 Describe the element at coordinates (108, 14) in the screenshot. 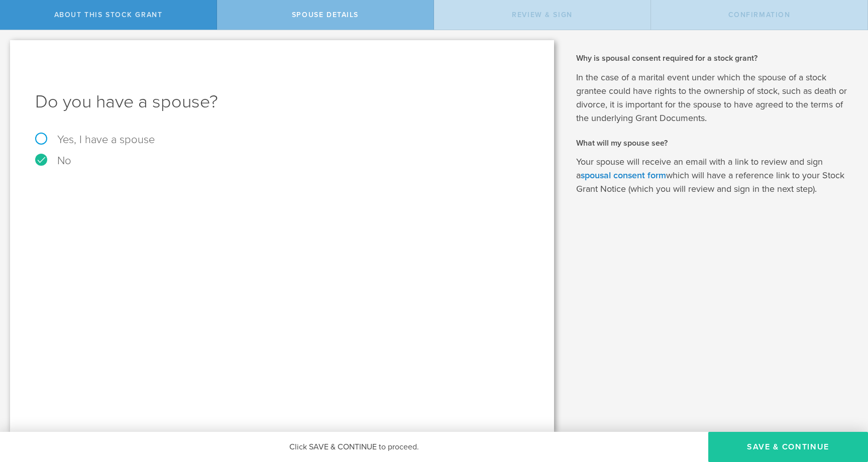

I see `span: About this stock grant` at that location.